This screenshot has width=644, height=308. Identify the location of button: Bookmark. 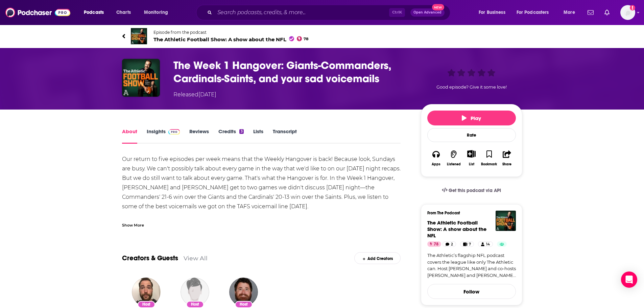
(489, 158).